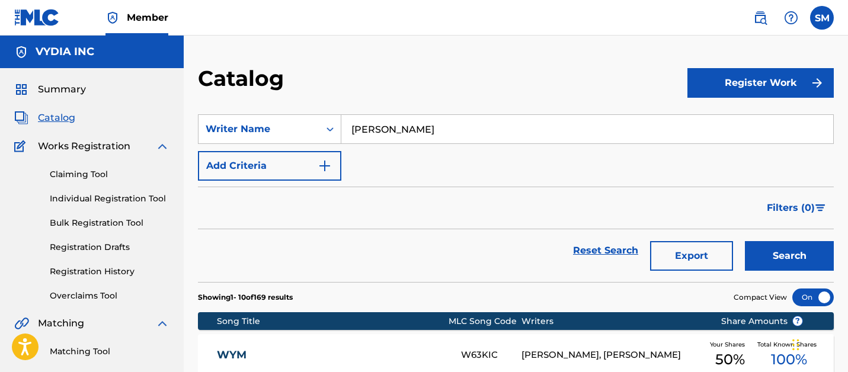 The height and width of the screenshot is (372, 848). Describe the element at coordinates (61, 324) in the screenshot. I see `span: Matching` at that location.